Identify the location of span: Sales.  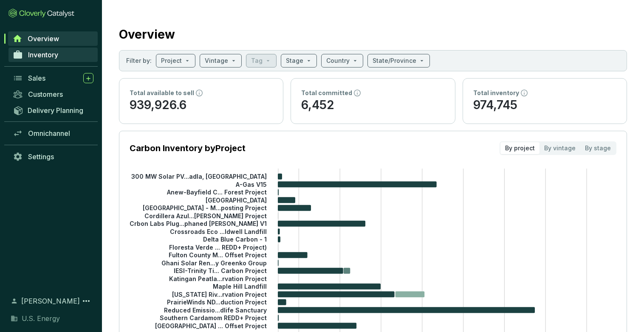
(36, 78).